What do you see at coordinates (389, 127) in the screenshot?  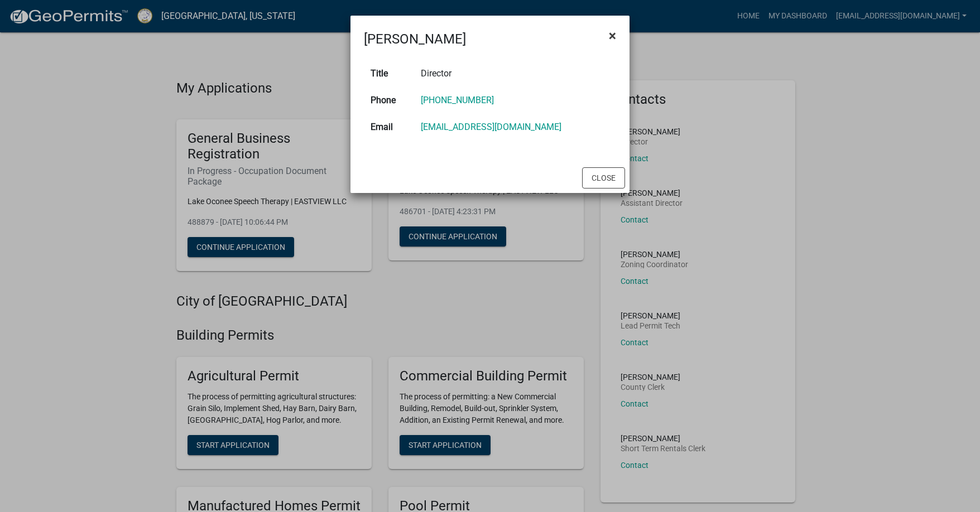 I see `th: Email` at bounding box center [389, 127].